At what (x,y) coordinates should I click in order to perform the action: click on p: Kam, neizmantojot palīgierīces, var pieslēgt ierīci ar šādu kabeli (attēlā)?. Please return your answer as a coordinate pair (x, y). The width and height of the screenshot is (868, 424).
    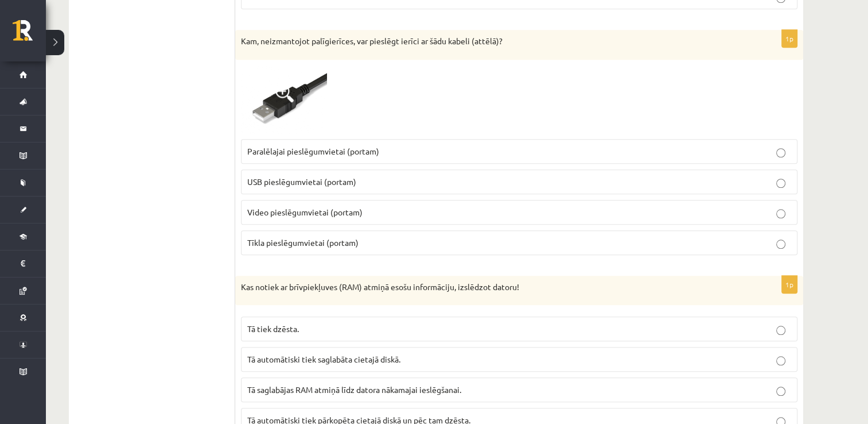
    Looking at the image, I should click on (490, 41).